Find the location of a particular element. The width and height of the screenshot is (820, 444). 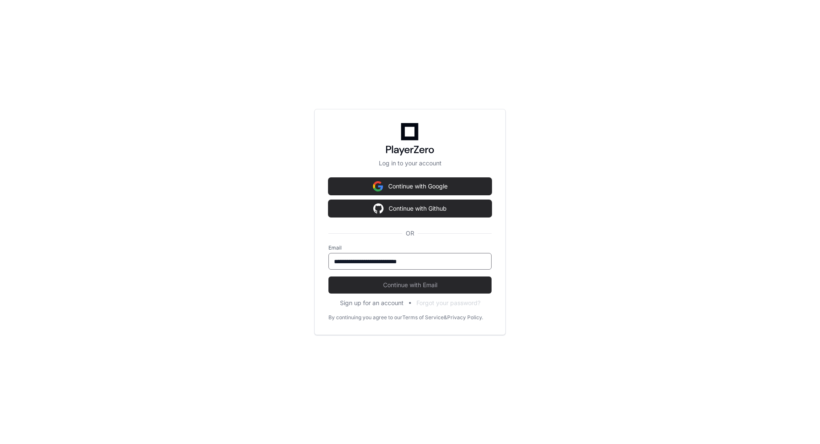

label: Email is located at coordinates (410, 248).